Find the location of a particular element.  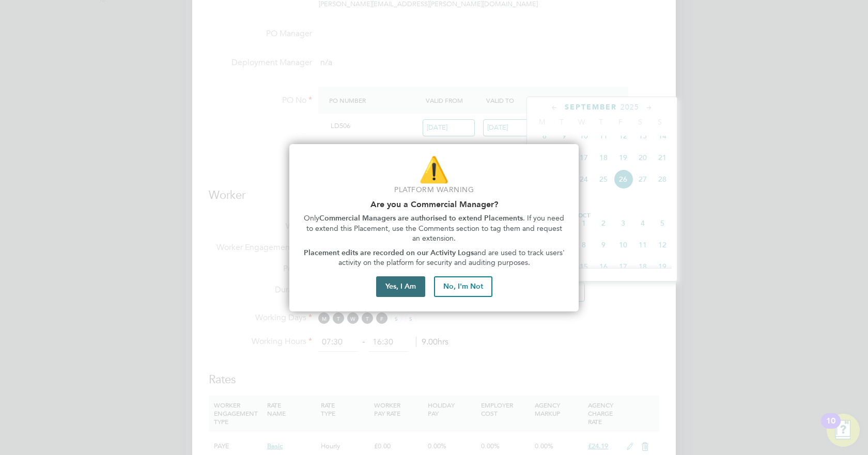

strong: Commercial Managers are authorised to extend Placements is located at coordinates (421, 218).